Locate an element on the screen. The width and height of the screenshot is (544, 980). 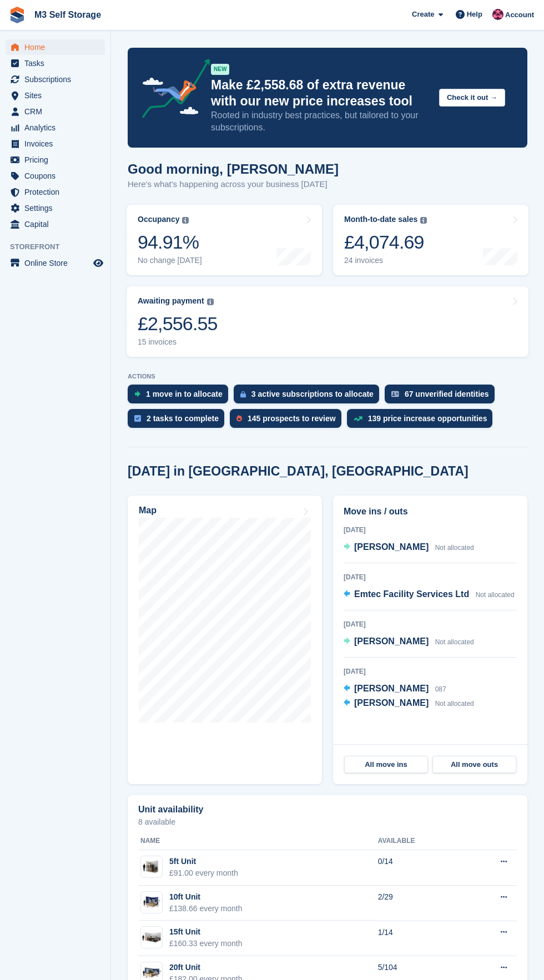
a: All move outs is located at coordinates (474, 764).